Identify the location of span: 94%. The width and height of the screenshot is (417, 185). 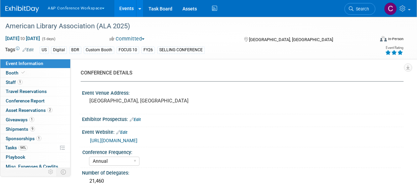
(23, 147).